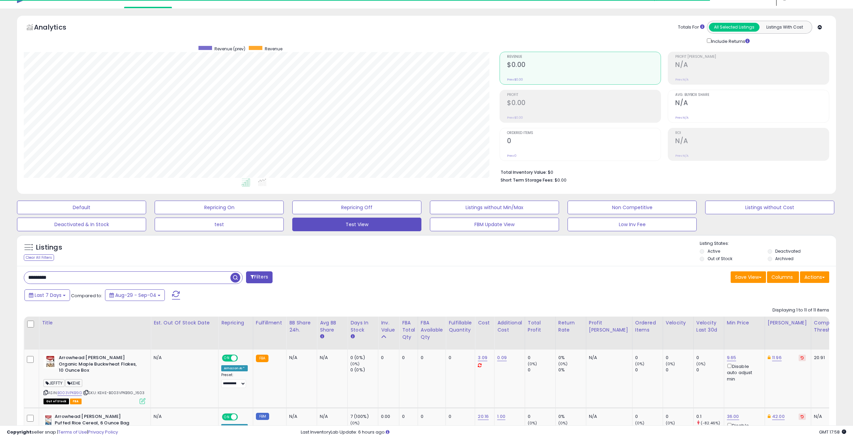 Image resolution: width=853 pixels, height=439 pixels. I want to click on div: Fulfillable Quantity, so click(460, 326).